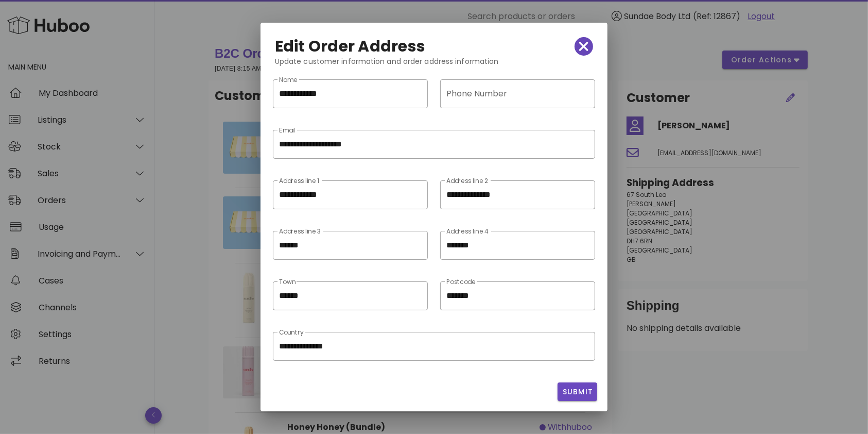  What do you see at coordinates (299, 232) in the screenshot?
I see `label: Address line 3` at bounding box center [299, 232].